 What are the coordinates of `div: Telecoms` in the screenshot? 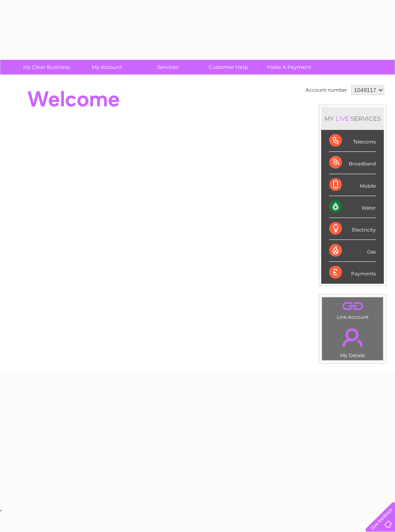 It's located at (352, 141).